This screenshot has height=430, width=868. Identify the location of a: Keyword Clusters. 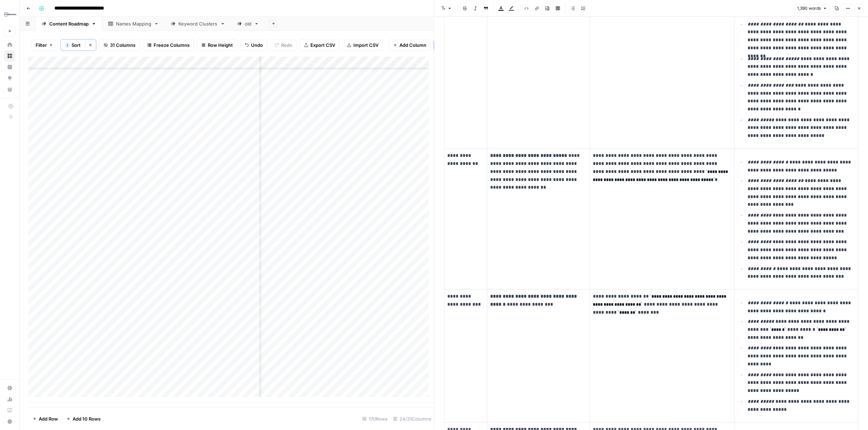
(198, 24).